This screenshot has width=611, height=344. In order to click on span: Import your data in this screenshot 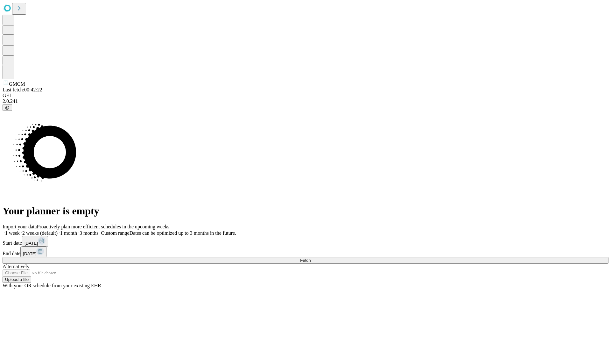, I will do `click(20, 226)`.